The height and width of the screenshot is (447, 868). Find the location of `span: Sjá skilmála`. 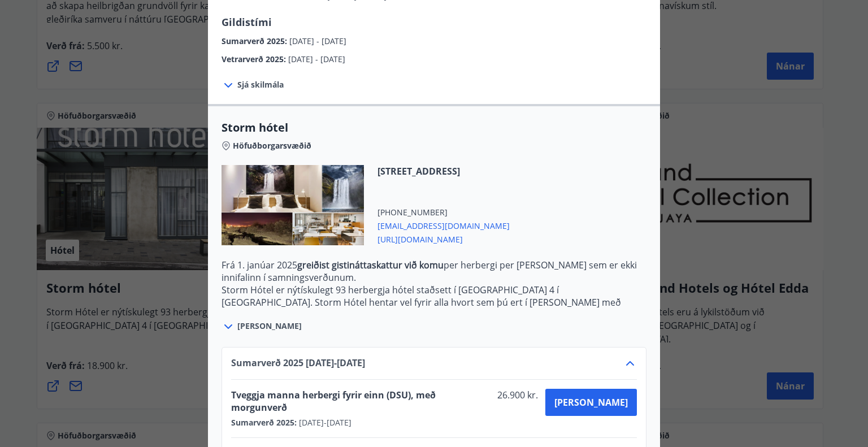

span: Sjá skilmála is located at coordinates (260, 84).